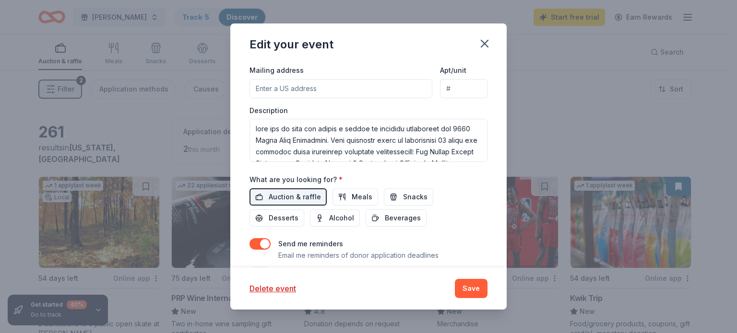 Image resolution: width=737 pixels, height=333 pixels. What do you see at coordinates (272, 289) in the screenshot?
I see `button: Delete event` at bounding box center [272, 289].